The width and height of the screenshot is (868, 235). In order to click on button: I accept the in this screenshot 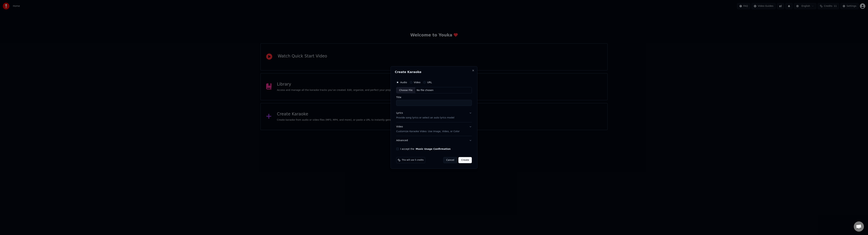, I will do `click(433, 149)`.